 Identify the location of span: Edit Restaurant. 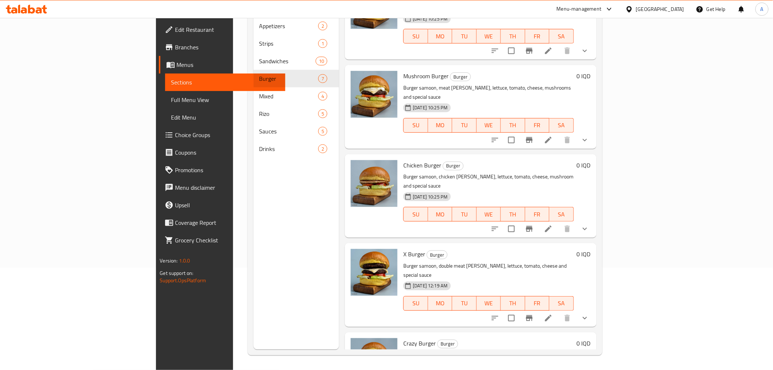
(227, 30).